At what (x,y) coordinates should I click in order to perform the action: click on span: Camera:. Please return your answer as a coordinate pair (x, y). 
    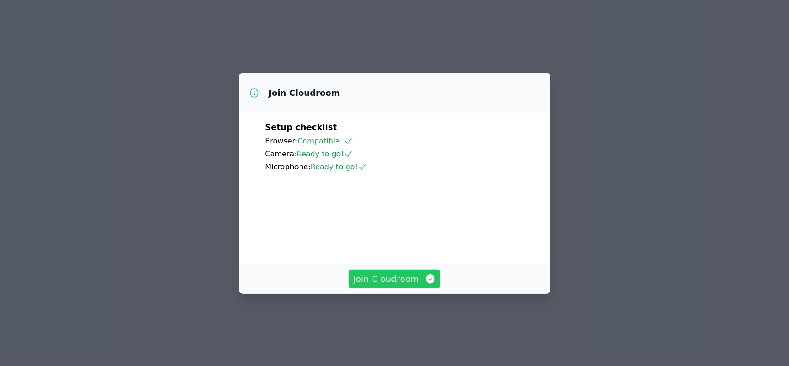
    Looking at the image, I should click on (281, 153).